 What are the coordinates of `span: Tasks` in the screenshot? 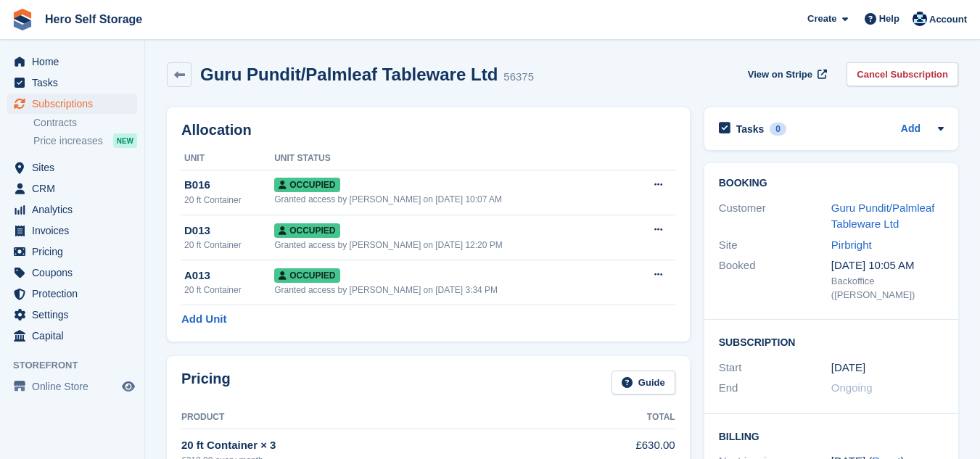 It's located at (75, 83).